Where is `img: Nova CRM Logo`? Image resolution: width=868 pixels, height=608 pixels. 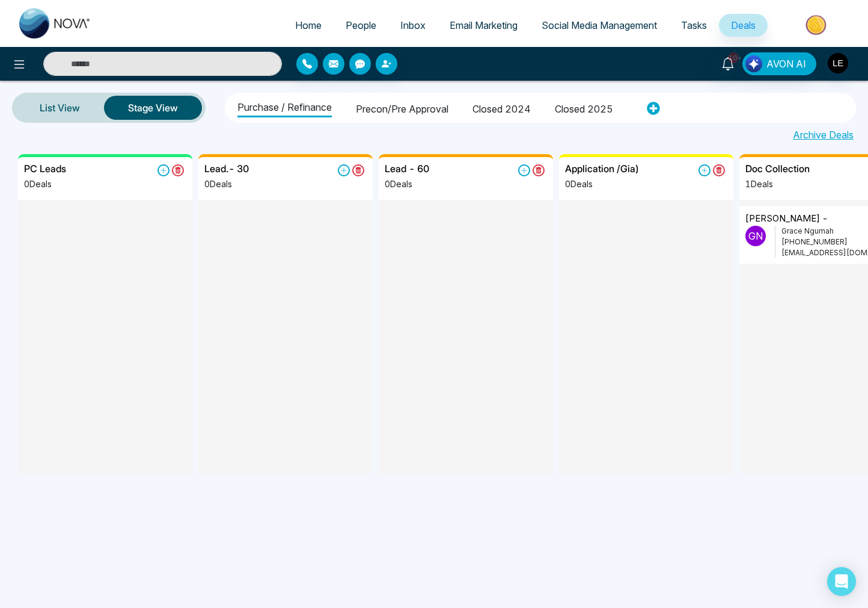 img: Nova CRM Logo is located at coordinates (55, 24).